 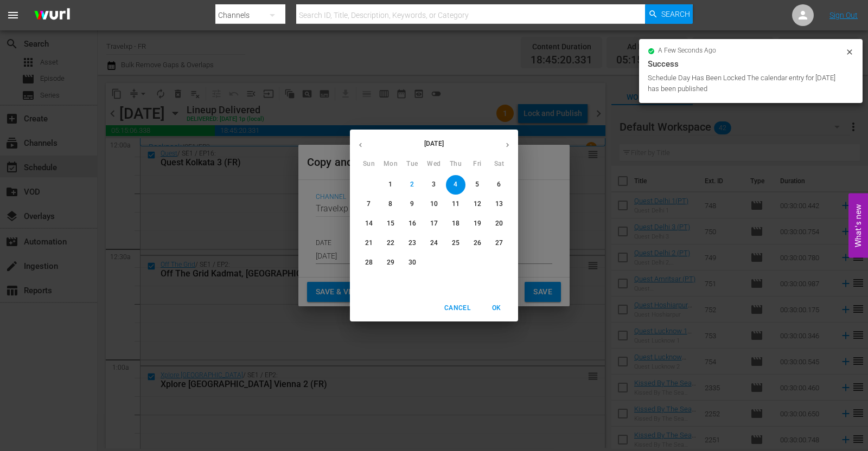 I want to click on button: 21, so click(x=369, y=243).